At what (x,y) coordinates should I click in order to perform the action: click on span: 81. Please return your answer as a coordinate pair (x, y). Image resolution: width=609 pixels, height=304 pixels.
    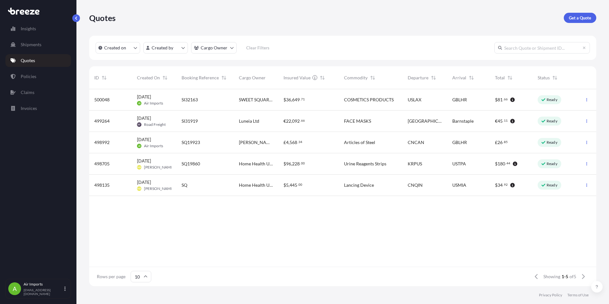
    Looking at the image, I should click on (500, 100).